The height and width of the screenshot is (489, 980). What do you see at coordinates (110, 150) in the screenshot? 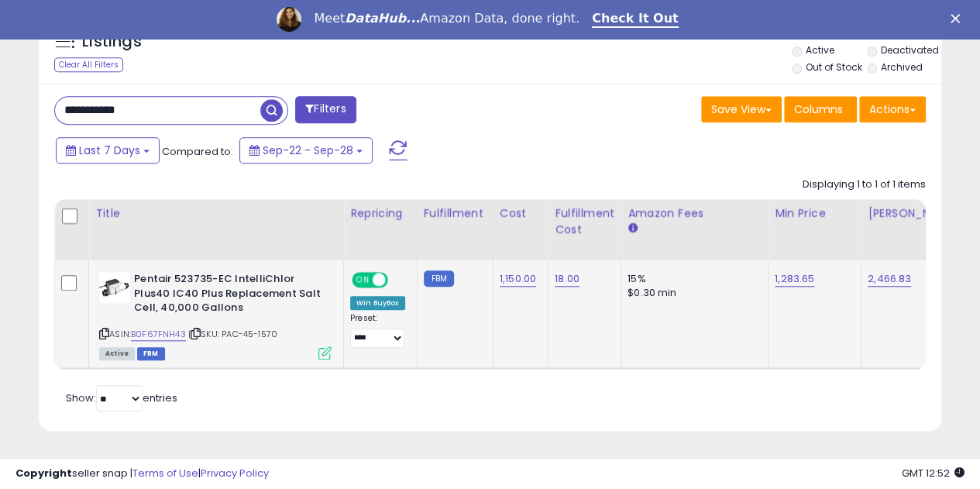
I see `span: Last 7 Days` at bounding box center [110, 150].